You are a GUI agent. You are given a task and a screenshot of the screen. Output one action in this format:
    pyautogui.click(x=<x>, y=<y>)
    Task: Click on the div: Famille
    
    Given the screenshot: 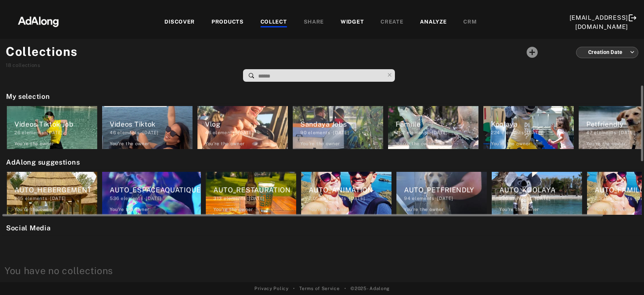 What is the action you would take?
    pyautogui.click(x=437, y=124)
    